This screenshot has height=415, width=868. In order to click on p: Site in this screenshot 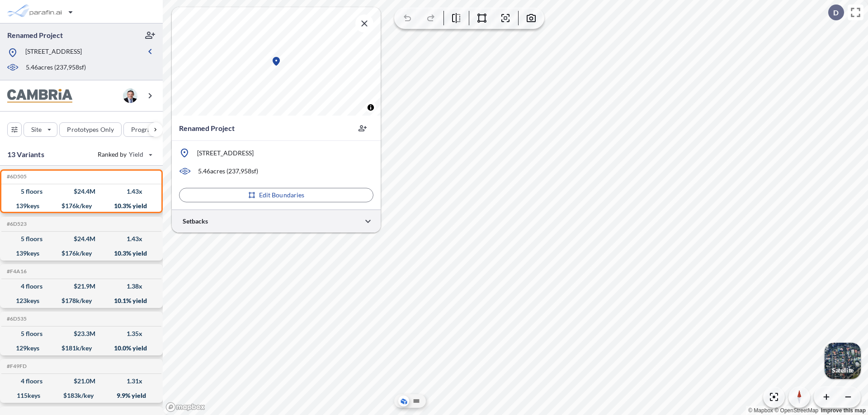, I will do `click(36, 129)`.